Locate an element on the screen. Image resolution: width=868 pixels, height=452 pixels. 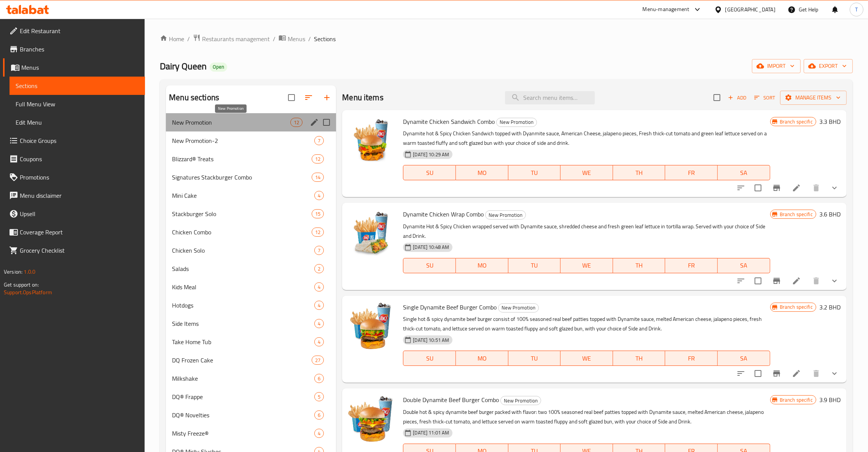
a: Restaurants management is located at coordinates (231, 38).